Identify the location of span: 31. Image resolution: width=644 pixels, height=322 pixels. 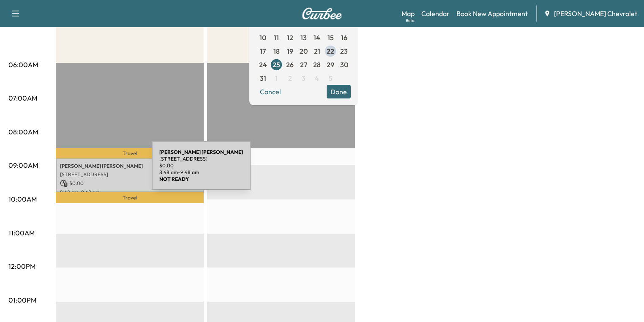
(263, 78).